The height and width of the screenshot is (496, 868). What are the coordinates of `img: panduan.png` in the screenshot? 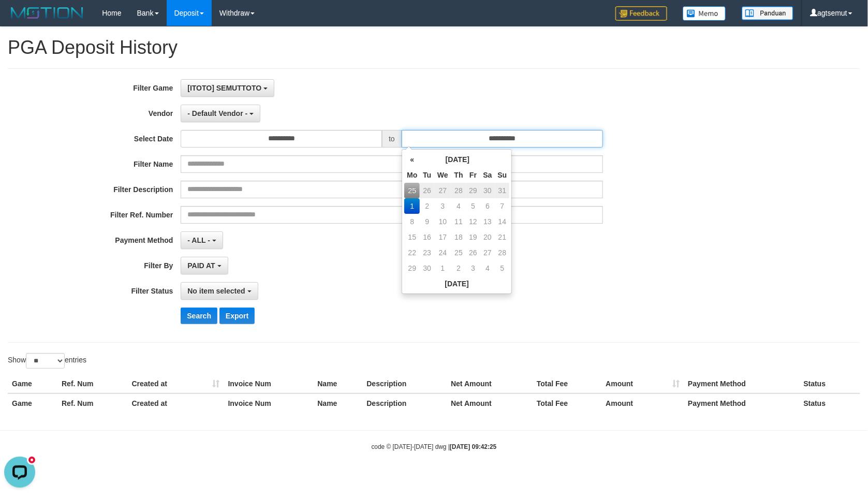 It's located at (768, 13).